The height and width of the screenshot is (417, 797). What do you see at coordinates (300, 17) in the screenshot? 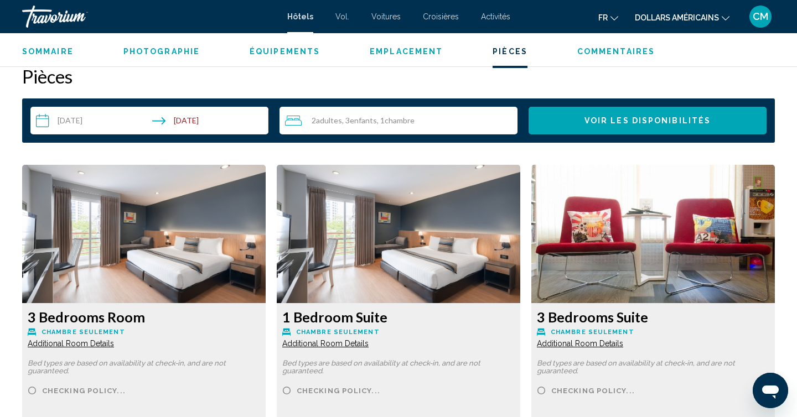
I see `a: Hôtels` at bounding box center [300, 17].